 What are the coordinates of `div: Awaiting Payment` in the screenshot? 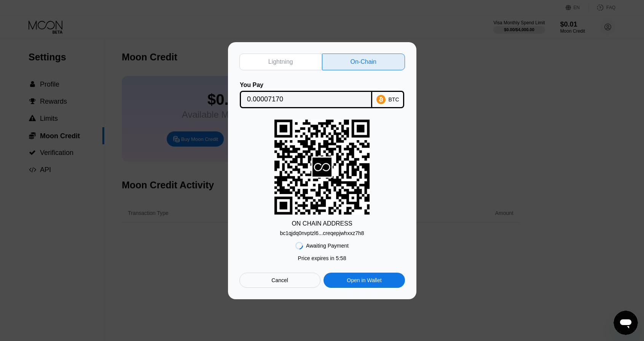 It's located at (327, 246).